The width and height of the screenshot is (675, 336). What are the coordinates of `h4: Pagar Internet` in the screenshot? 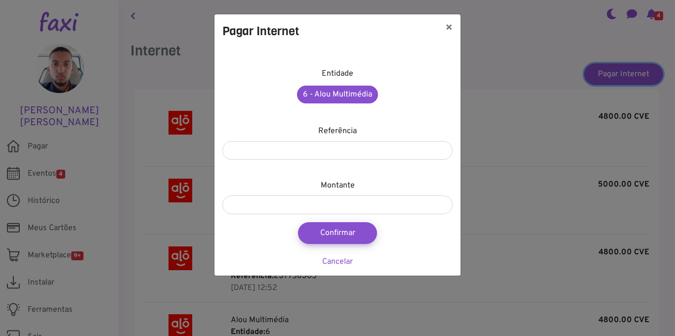 It's located at (261, 31).